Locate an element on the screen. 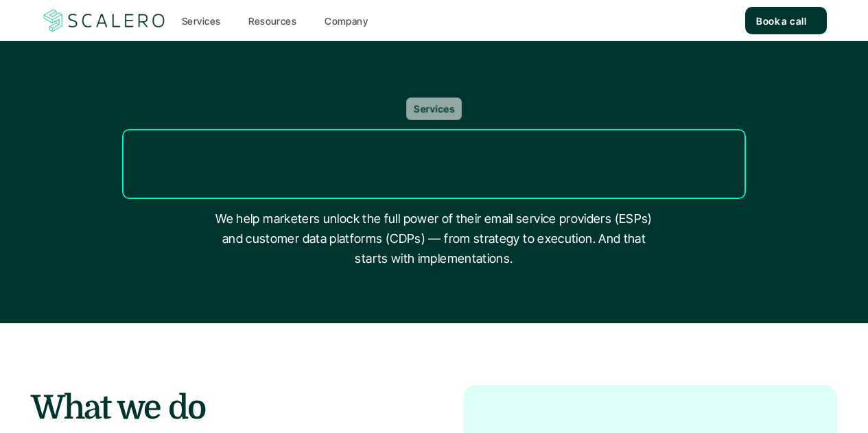  p: We help marketers unlock the full power of their email service providers (ESPs) and customer data... is located at coordinates (434, 239).